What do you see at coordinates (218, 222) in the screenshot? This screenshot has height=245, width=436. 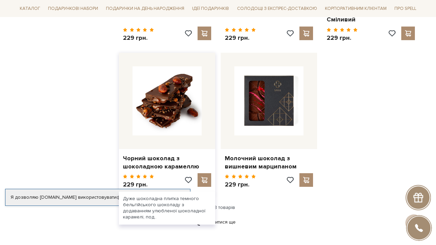 I see `a: Дивитися ще` at bounding box center [218, 222].